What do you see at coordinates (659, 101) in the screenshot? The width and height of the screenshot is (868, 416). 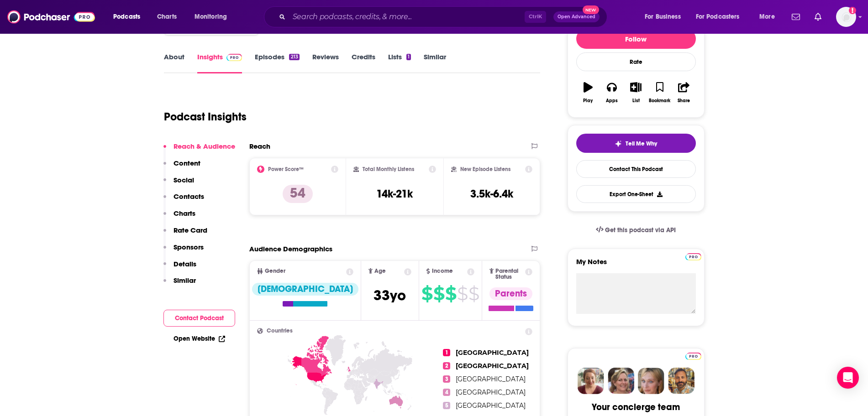 I see `div: Bookmark` at bounding box center [659, 101].